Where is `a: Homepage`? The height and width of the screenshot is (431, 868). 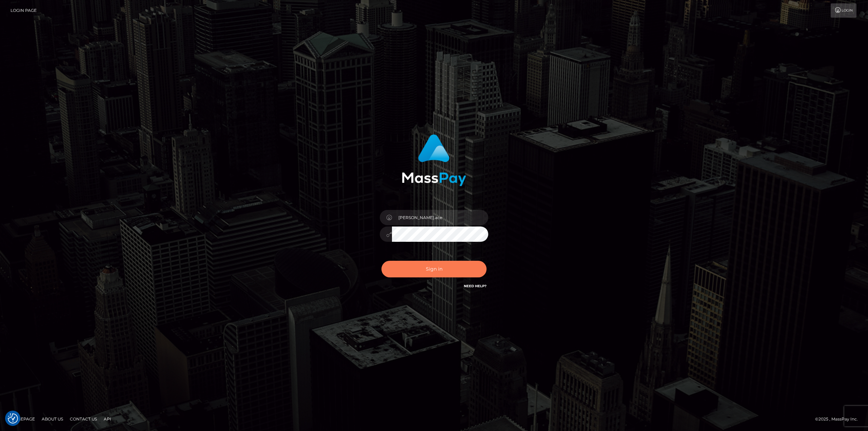 a: Homepage is located at coordinates (22, 419).